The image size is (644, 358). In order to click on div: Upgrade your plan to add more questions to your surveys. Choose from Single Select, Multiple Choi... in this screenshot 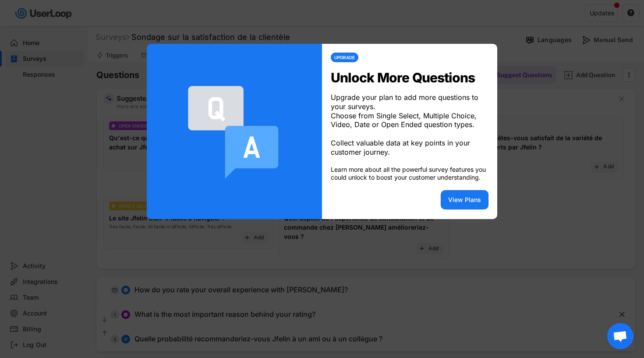, I will do `click(409, 125)`.